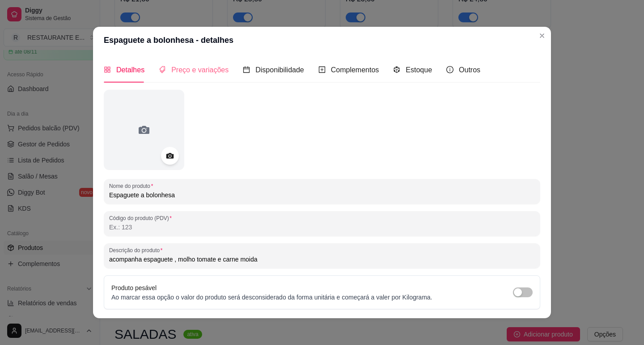  I want to click on span: code-sandbox, so click(397, 70).